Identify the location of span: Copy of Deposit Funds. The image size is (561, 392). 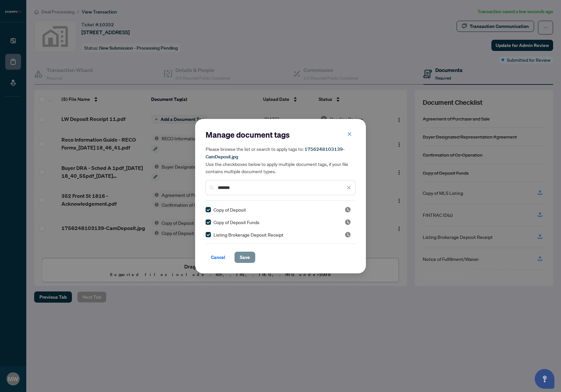
(237, 222).